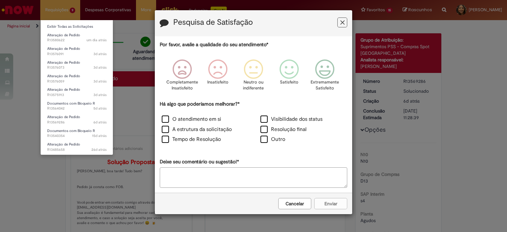 The height and width of the screenshot is (232, 507). What do you see at coordinates (213, 22) in the screenshot?
I see `label: Pesquisa de Satisfação` at bounding box center [213, 22].